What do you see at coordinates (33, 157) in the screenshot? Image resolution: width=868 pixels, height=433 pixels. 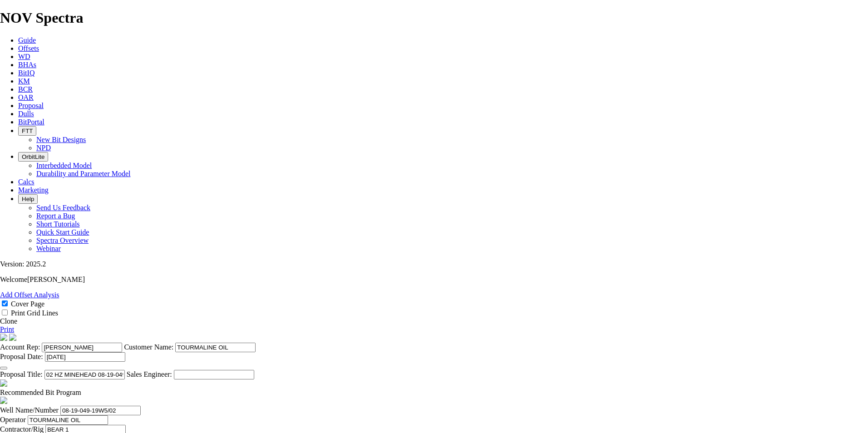 I see `button: OrbitLite` at bounding box center [33, 157].